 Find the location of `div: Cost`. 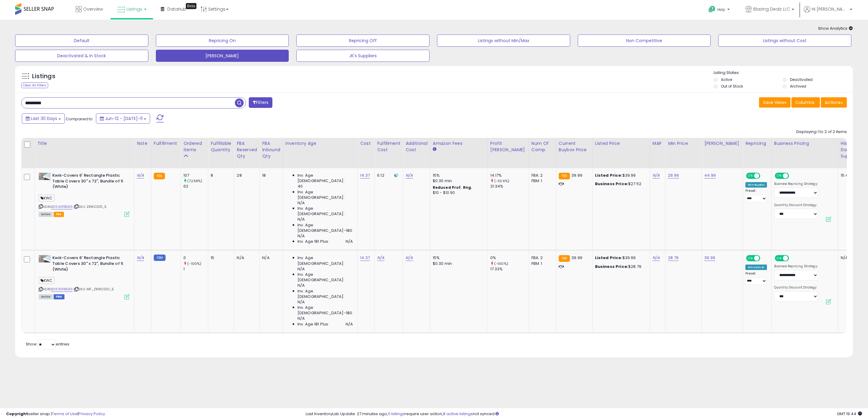

div: Cost is located at coordinates (366, 144).